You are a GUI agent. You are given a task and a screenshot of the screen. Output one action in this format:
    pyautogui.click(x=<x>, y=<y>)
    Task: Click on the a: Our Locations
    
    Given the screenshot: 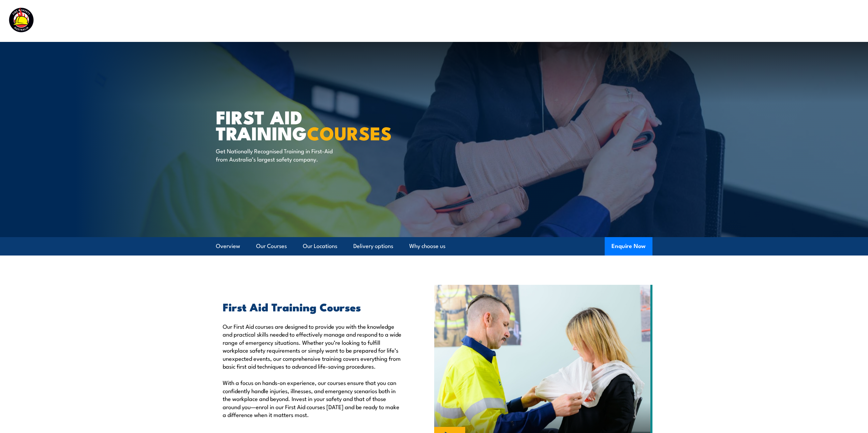 What is the action you would take?
    pyautogui.click(x=320, y=246)
    